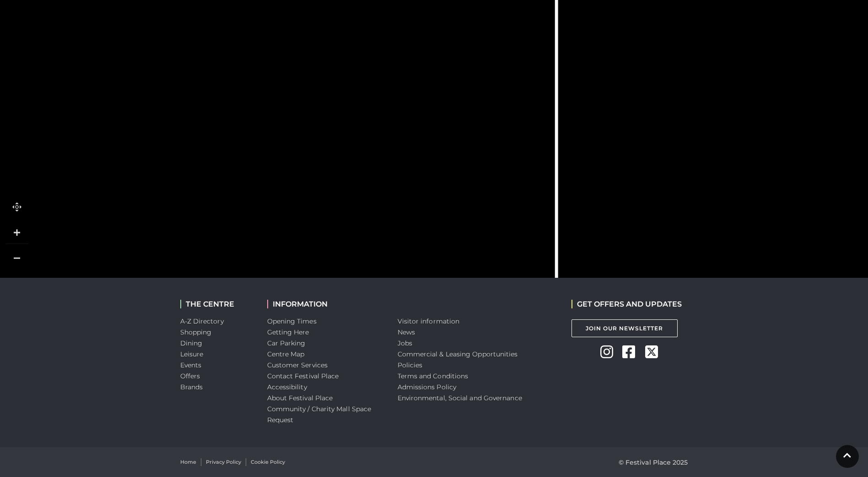  Describe the element at coordinates (191, 365) in the screenshot. I see `a: Events` at that location.